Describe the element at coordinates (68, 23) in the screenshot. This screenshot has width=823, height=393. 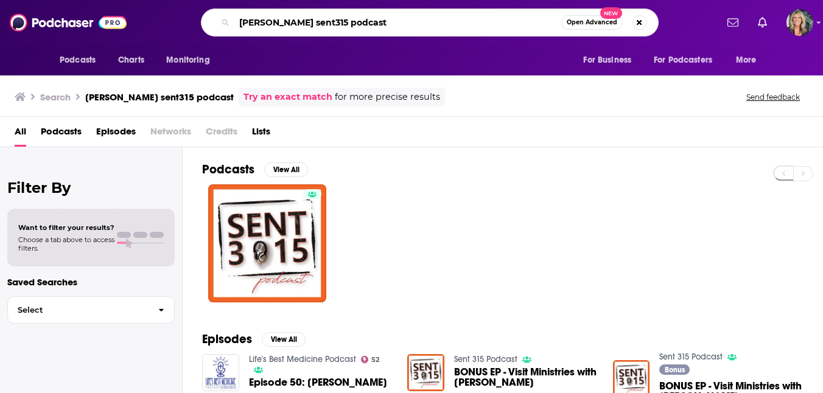
I see `img: Podchaser - Follow, Share and Rate Podcasts` at that location.